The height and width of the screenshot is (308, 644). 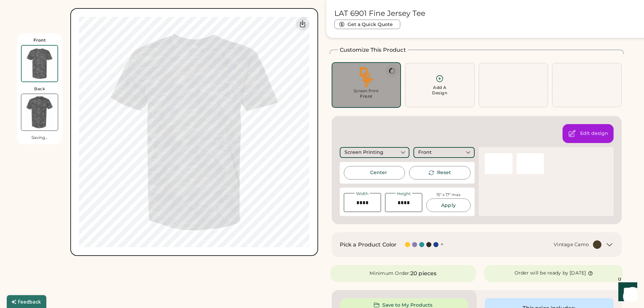 I want to click on div: Download Front Mockup, so click(x=302, y=24).